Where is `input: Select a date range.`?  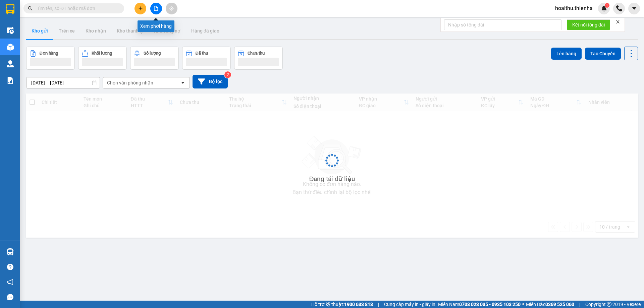
input: Select a date range. is located at coordinates (63, 83).